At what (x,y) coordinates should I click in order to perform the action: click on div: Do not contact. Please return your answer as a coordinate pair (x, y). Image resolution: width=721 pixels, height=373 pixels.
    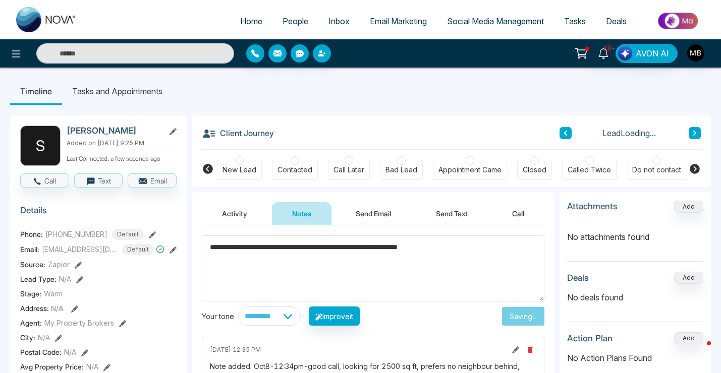
    Looking at the image, I should click on (656, 170).